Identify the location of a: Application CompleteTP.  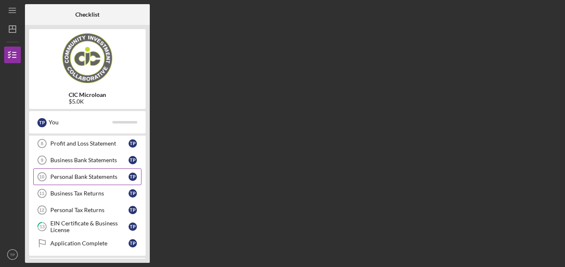
(87, 244).